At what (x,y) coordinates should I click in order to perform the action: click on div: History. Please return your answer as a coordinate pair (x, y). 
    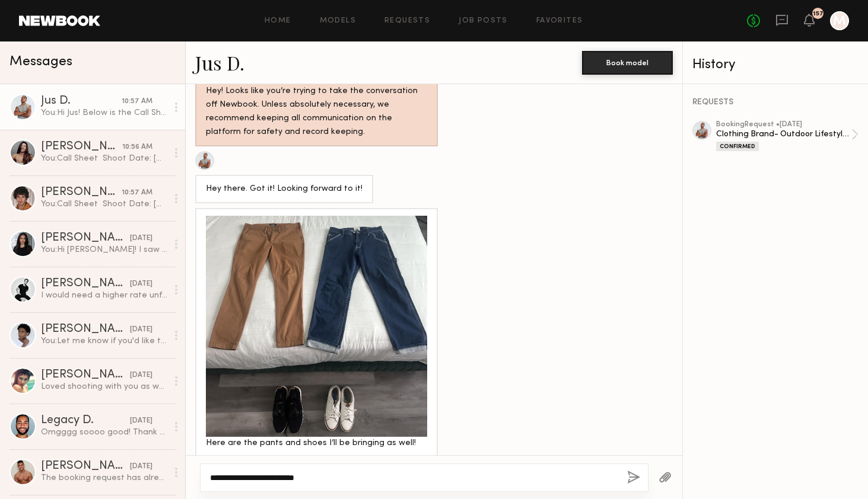
    Looking at the image, I should click on (775, 64).